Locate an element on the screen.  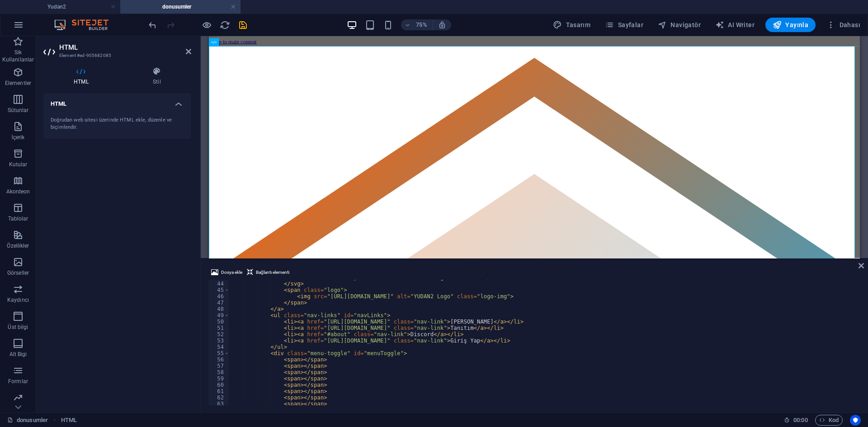
a: Skip to main content is located at coordinates (33, 7).